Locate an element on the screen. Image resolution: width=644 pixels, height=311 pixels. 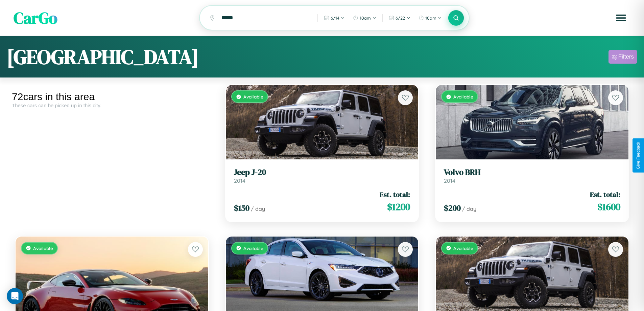
span: $ 1200 is located at coordinates (398, 206).